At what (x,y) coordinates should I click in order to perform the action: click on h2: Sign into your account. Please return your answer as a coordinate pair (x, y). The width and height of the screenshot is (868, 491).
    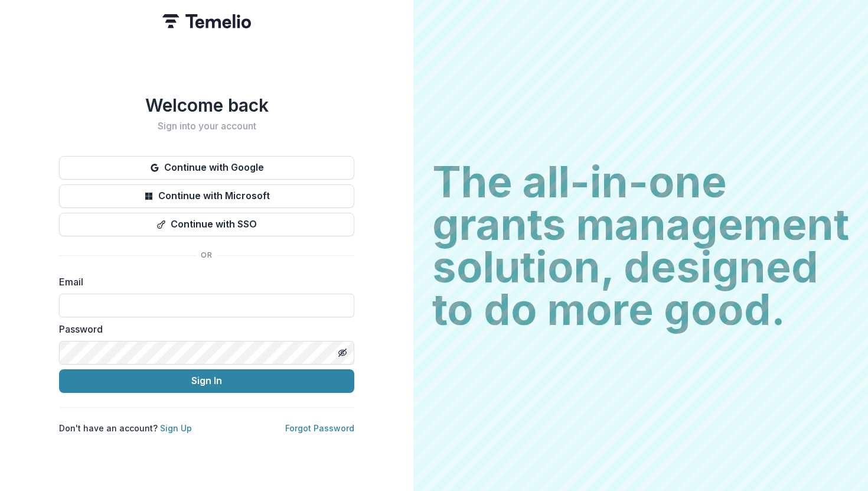
    Looking at the image, I should click on (206, 126).